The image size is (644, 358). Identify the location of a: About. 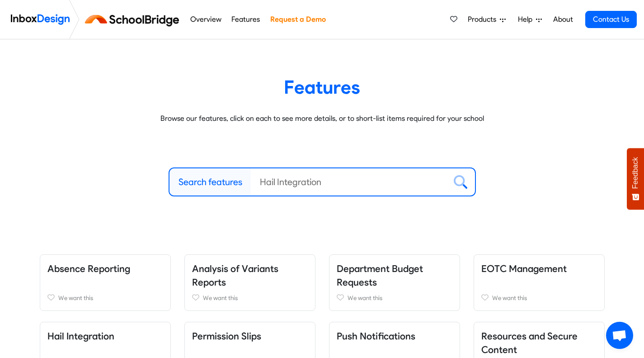
(563, 19).